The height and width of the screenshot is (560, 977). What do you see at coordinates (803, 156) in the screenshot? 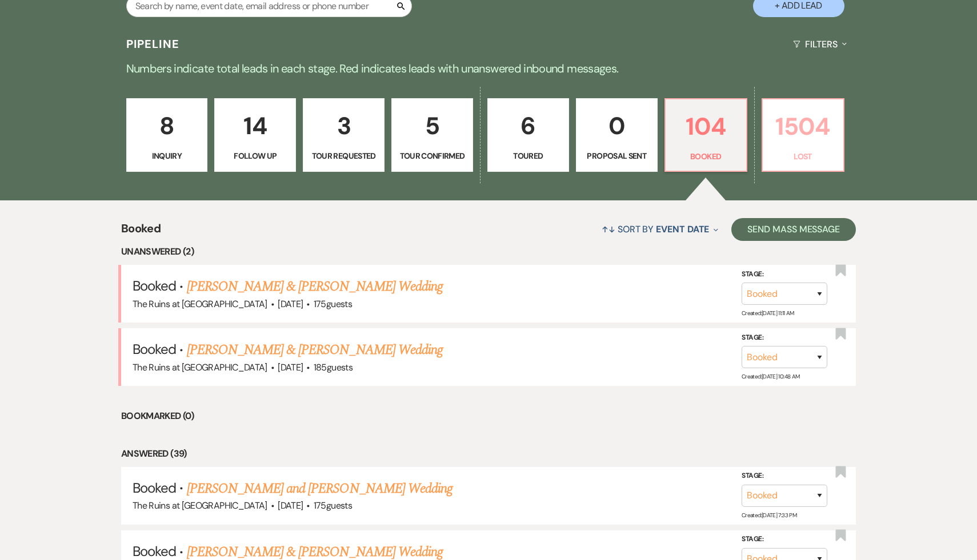
I see `p: Lost` at bounding box center [803, 156].